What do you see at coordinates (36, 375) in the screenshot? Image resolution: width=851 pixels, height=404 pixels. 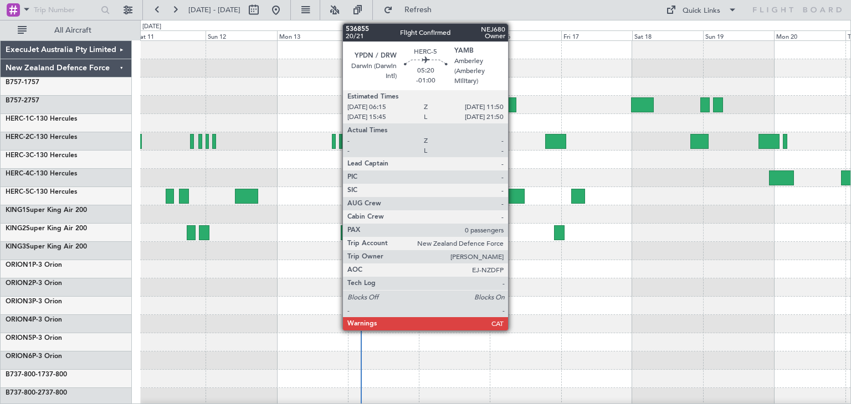 I see `a: B737-800-1737-800` at bounding box center [36, 375].